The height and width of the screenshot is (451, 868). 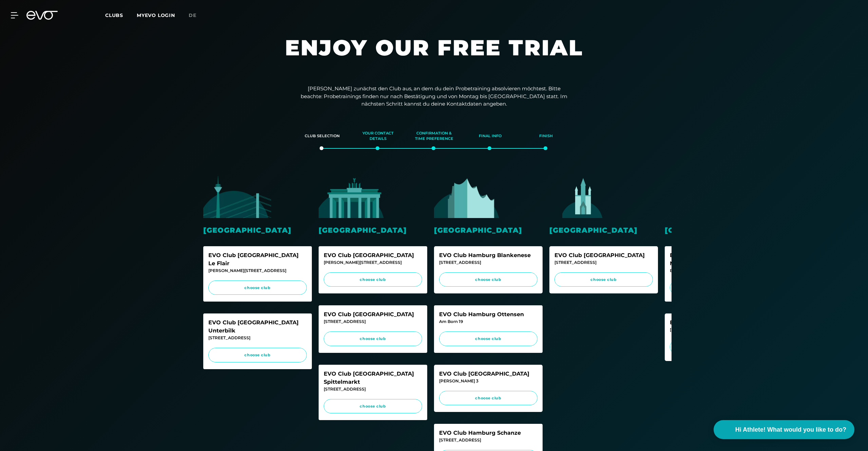 I want to click on div: EVO Club Hamburg Ottensen, so click(x=489, y=315).